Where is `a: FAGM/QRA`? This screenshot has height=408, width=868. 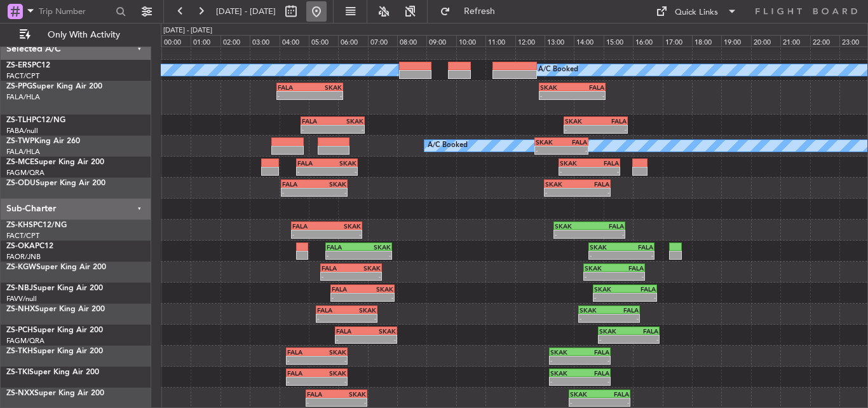
a: FAGM/QRA is located at coordinates (25, 172).